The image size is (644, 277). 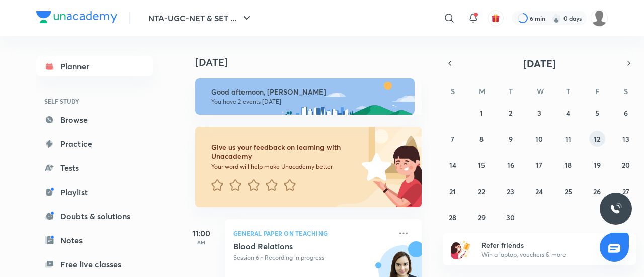 I want to click on button: September 17, 2025, so click(x=539, y=165).